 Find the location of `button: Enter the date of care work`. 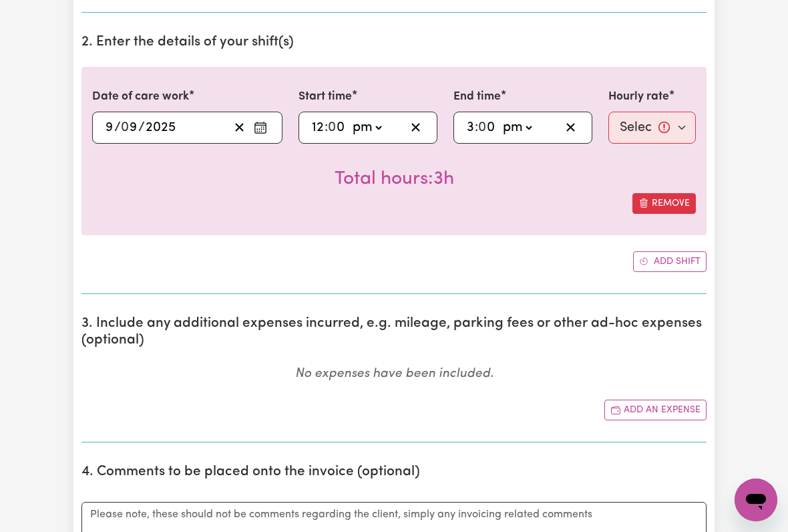

button: Enter the date of care work is located at coordinates (260, 128).